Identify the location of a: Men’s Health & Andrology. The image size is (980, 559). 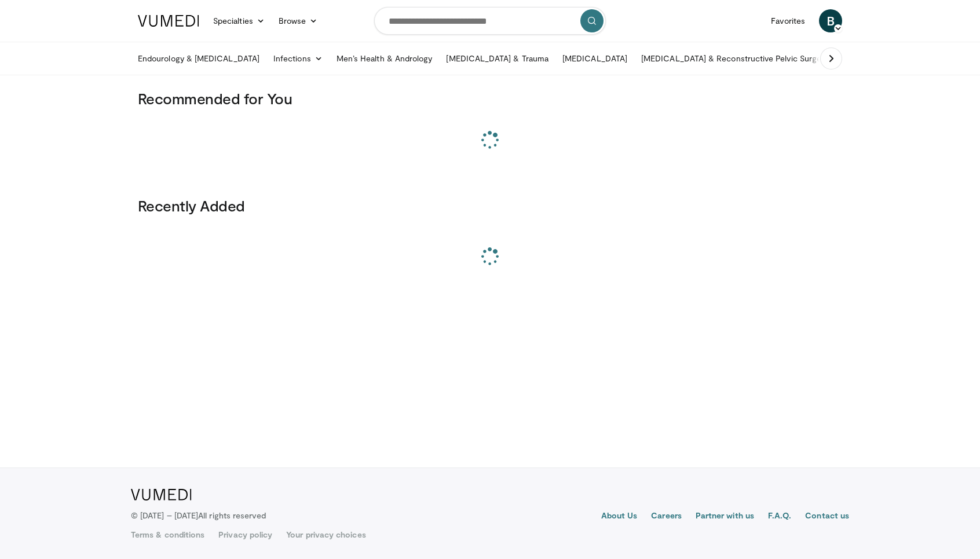
(384, 58).